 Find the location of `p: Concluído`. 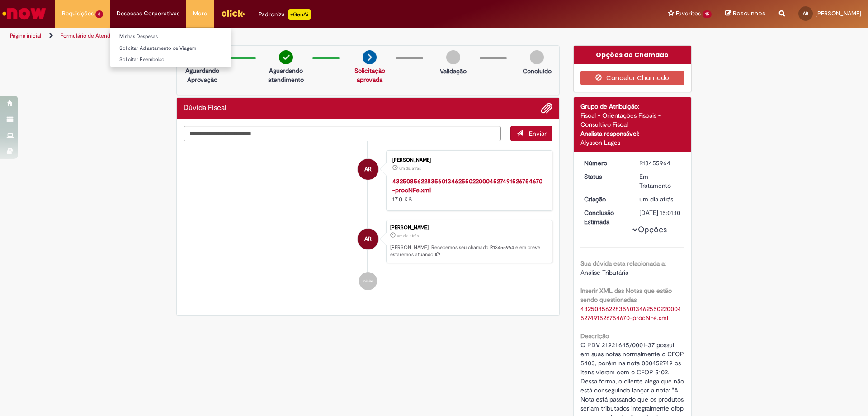

p: Concluído is located at coordinates (537, 71).